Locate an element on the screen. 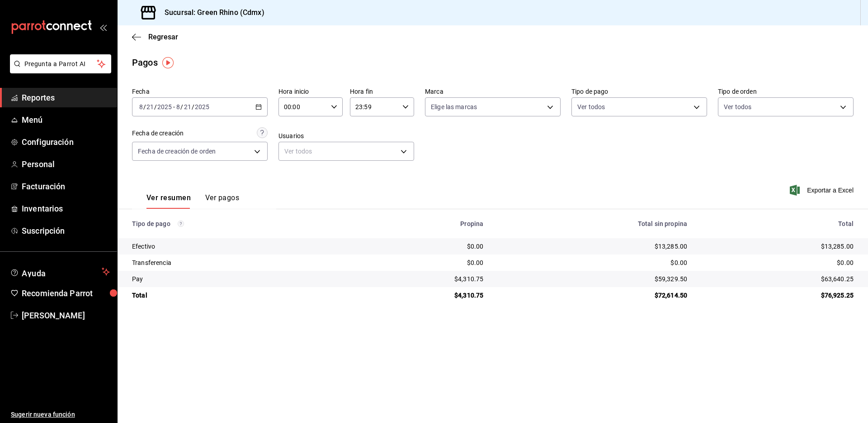 The image size is (868, 423). div: Pay is located at coordinates (238, 279).